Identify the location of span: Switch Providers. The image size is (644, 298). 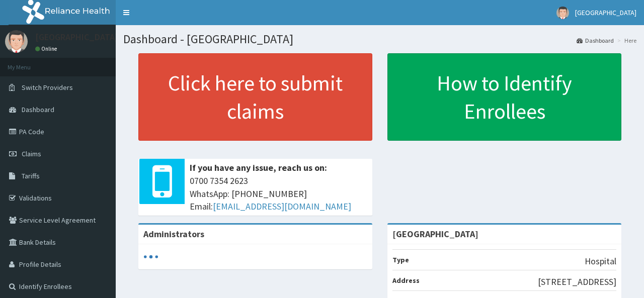
(47, 87).